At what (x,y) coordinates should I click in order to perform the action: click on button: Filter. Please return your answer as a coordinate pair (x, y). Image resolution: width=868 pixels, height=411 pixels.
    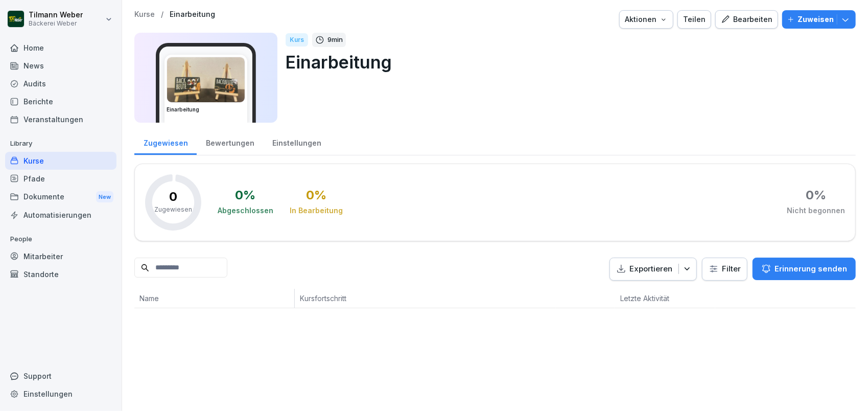
    Looking at the image, I should click on (725, 269).